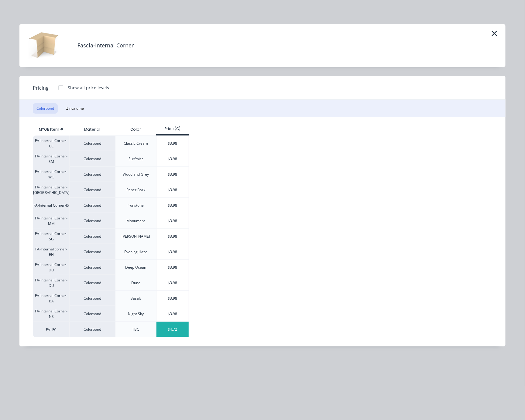 Image resolution: width=525 pixels, height=420 pixels. Describe the element at coordinates (136, 144) in the screenshot. I see `div: Classic Cream` at that location.